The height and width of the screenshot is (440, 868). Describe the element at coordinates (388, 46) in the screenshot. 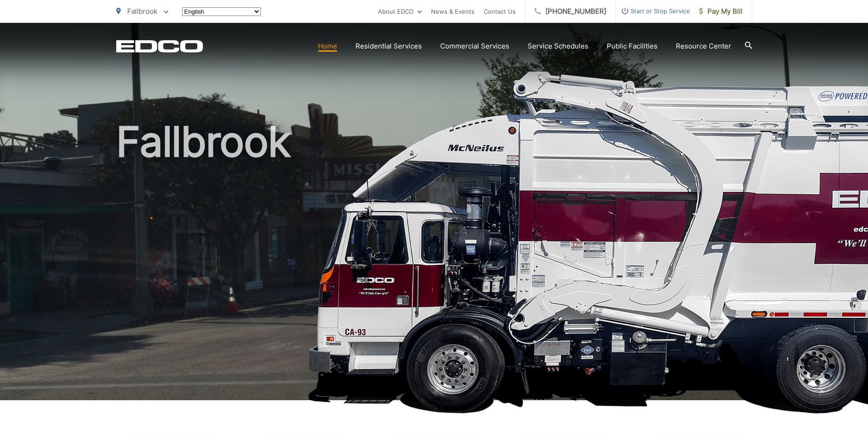

I see `a: Residential Services` at that location.